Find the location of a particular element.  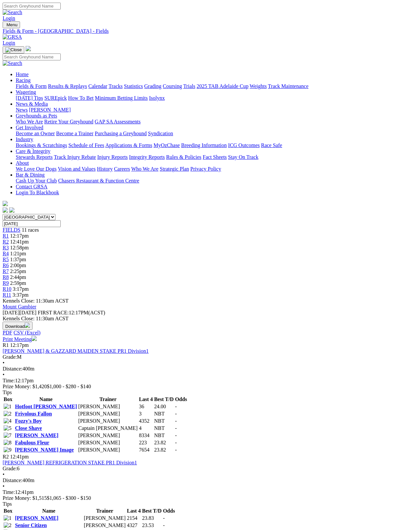

img: twitter.svg is located at coordinates (12, 210).